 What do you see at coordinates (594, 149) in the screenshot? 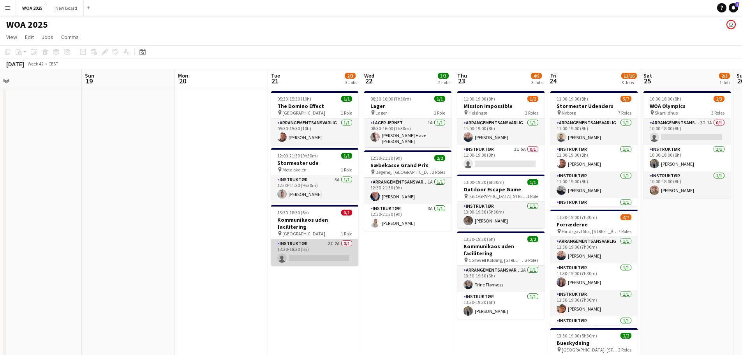
I see `app-job-card: 11:00-19:00 (8h)5/7Stormester Udendørs Nyborg7 RolesArrangementsansvarlig1/111:00-19:00 (8h)[PERS...` at bounding box center [594, 149].